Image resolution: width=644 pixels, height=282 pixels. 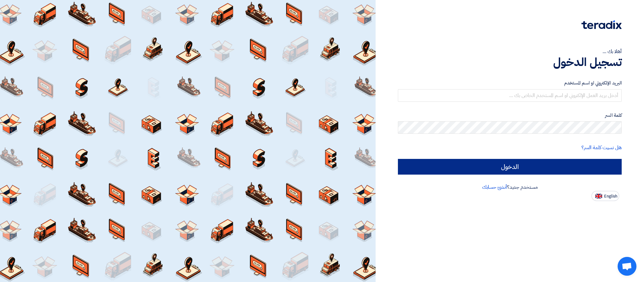 I want to click on input: الدخول, so click(x=510, y=167).